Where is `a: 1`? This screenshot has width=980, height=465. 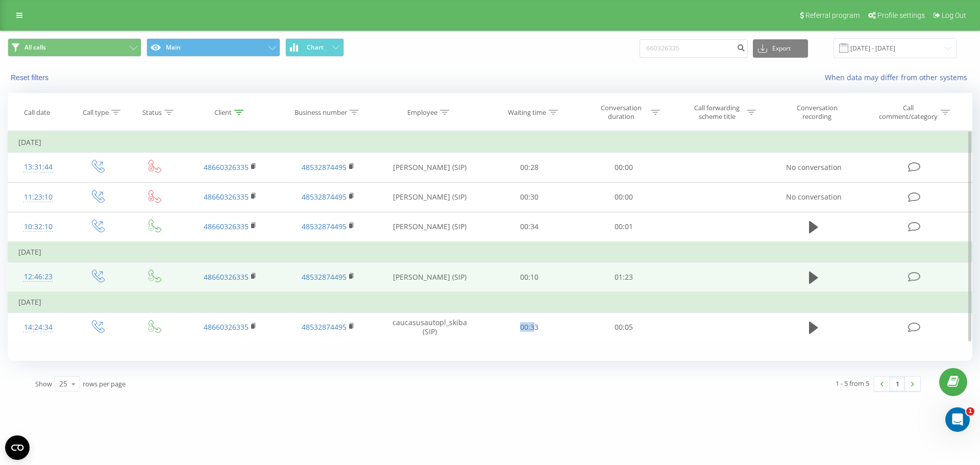 a: 1 is located at coordinates (897, 384).